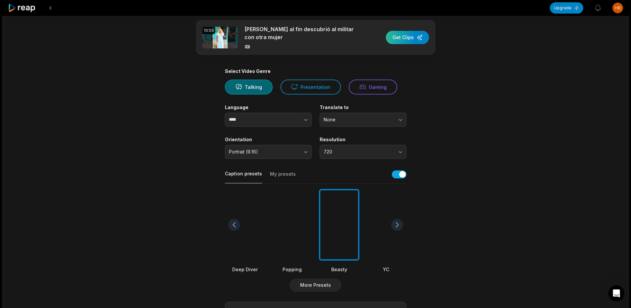  I want to click on button: More Presets, so click(315, 285).